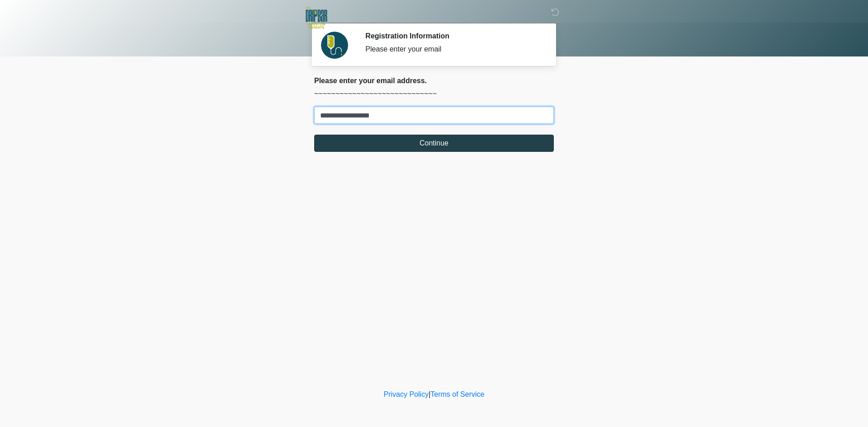  What do you see at coordinates (334, 45) in the screenshot?
I see `img: Agent Avatar` at bounding box center [334, 45].